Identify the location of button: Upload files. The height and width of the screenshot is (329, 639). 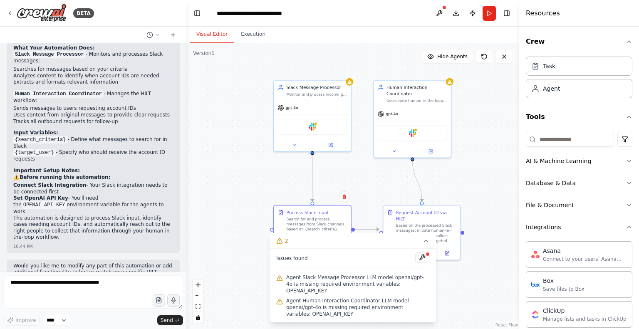
(159, 300).